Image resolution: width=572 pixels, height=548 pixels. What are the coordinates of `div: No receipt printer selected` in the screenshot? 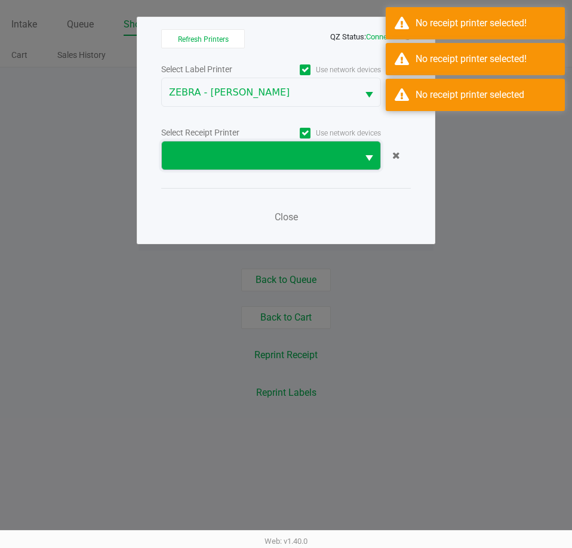 It's located at (486, 95).